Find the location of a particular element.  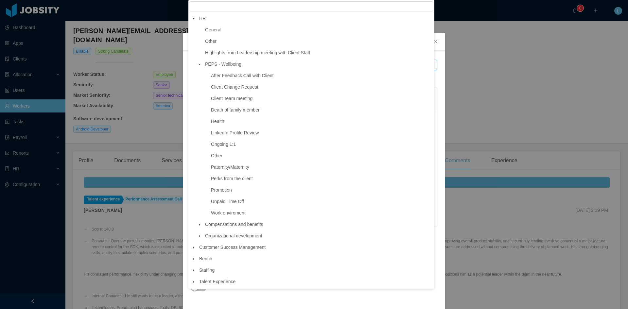

input: filter select is located at coordinates (311, 6).